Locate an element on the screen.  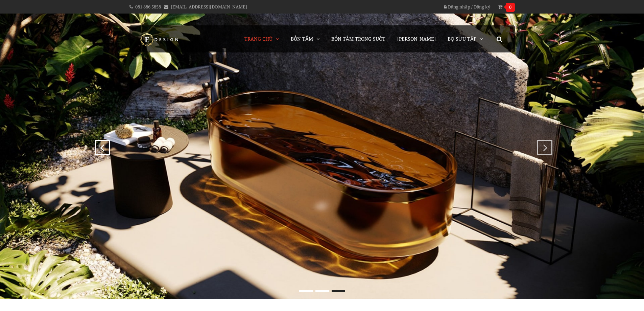
span: Bồn Tắm Trong Suốt is located at coordinates (358, 39).